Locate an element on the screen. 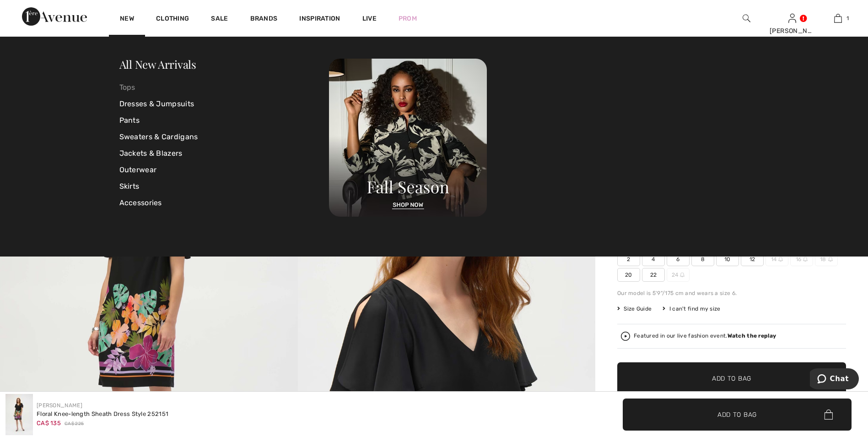  div: Our model is 5'9"/175 cm and wears a size 6. is located at coordinates (731, 293).